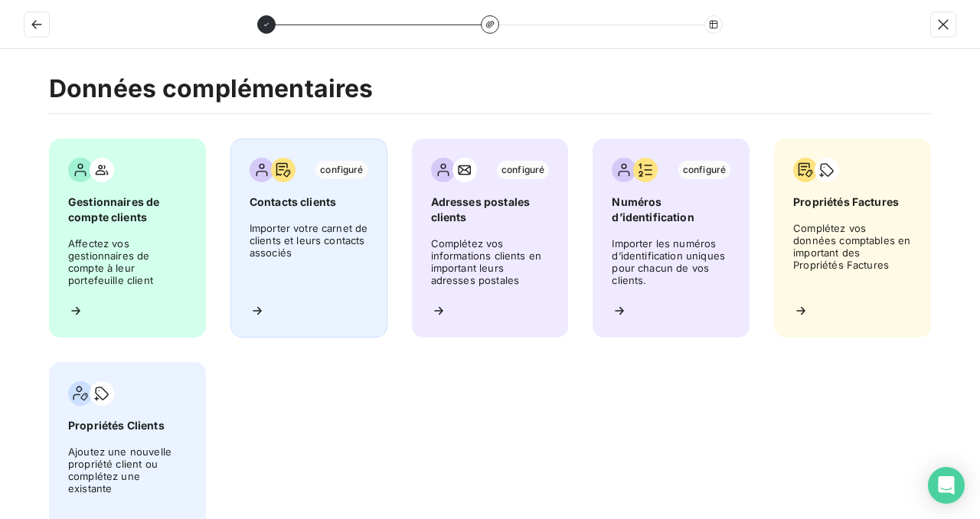 The width and height of the screenshot is (980, 519). I want to click on span: Contacts clients, so click(308, 202).